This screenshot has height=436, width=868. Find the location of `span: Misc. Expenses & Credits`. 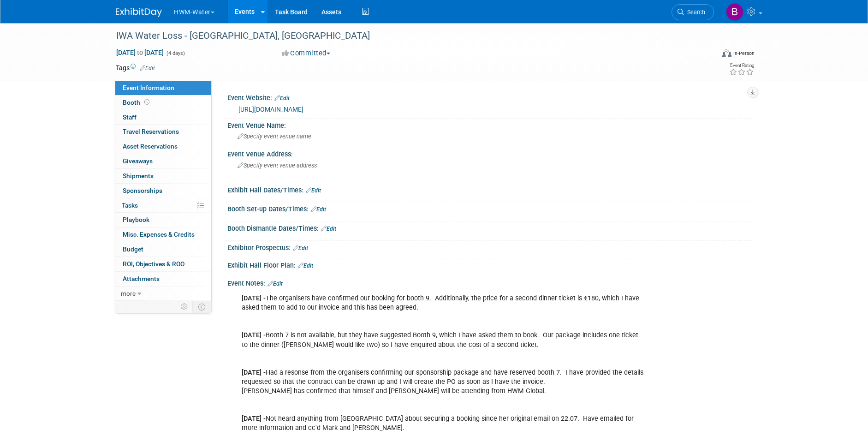

span: Misc. Expenses & Credits is located at coordinates (159, 235).